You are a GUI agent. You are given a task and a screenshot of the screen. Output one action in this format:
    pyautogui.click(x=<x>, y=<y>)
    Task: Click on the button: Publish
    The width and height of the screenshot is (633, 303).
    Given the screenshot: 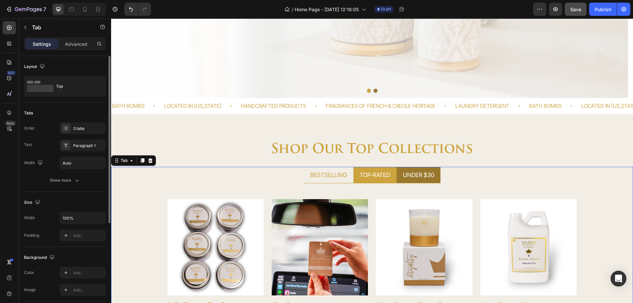 What is the action you would take?
    pyautogui.click(x=603, y=9)
    